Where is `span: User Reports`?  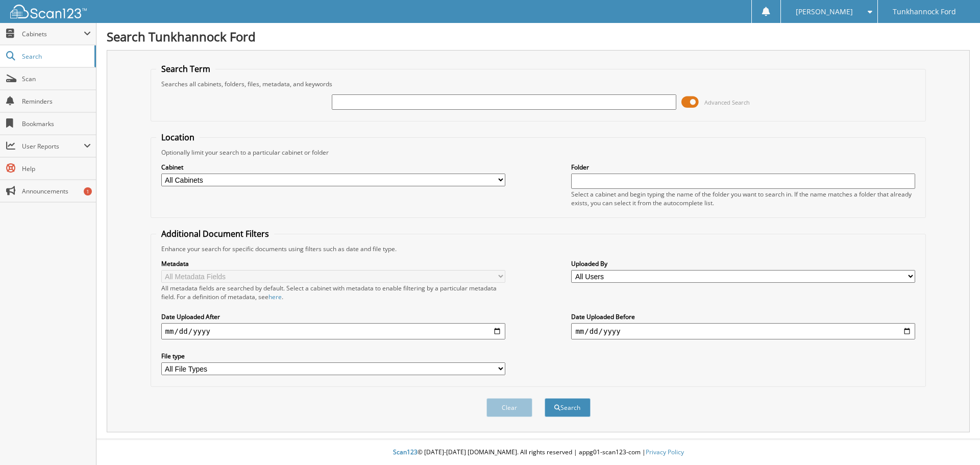 span: User Reports is located at coordinates (53, 146).